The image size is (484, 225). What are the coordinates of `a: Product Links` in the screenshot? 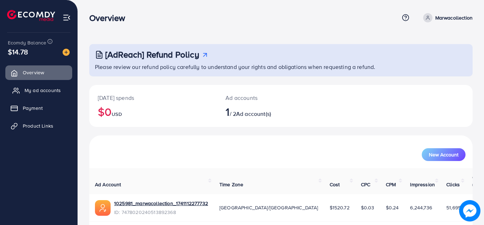 It's located at (39, 126).